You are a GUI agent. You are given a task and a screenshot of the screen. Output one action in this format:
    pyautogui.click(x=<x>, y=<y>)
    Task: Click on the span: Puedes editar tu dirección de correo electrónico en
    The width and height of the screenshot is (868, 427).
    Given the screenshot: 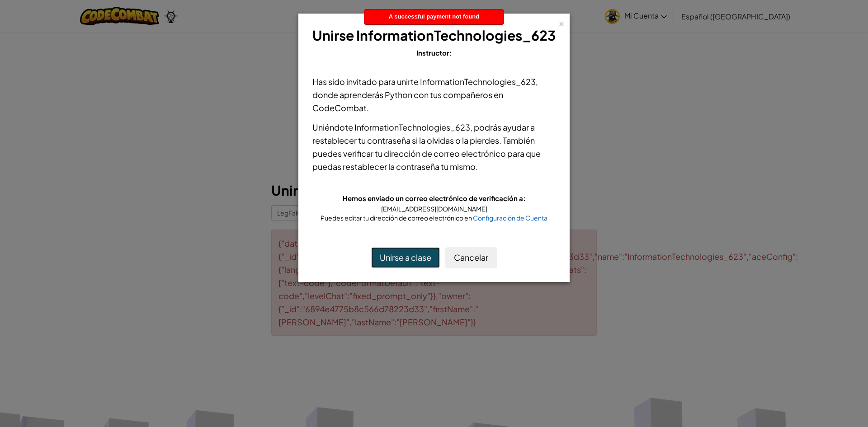 What is the action you would take?
    pyautogui.click(x=396, y=218)
    